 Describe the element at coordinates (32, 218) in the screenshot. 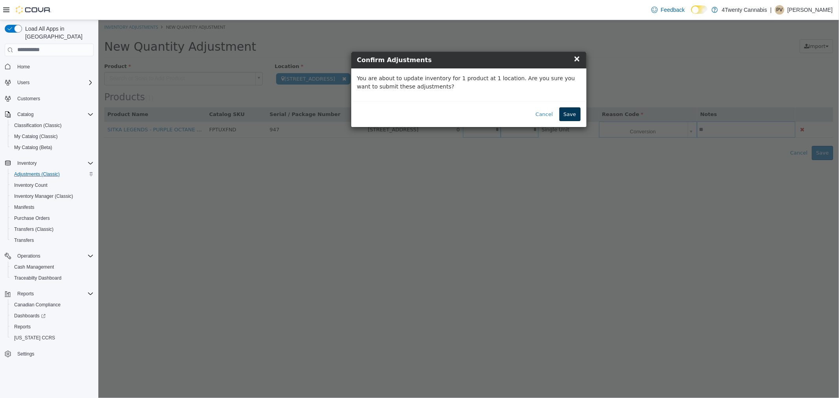

I see `a: Purchase Orders` at that location.